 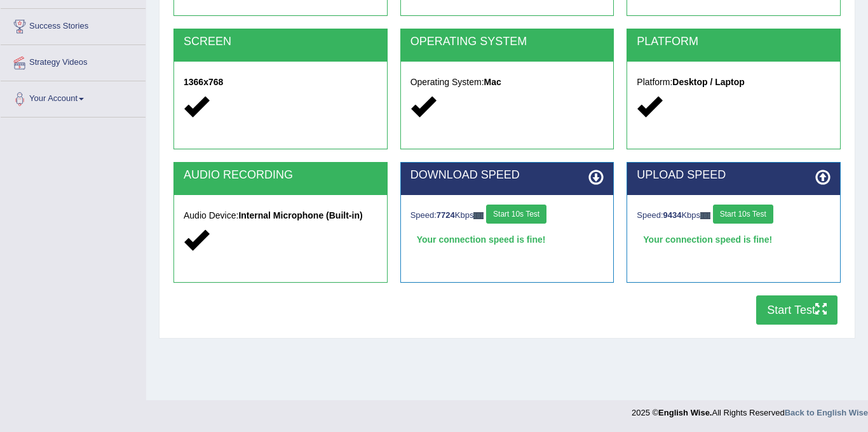 What do you see at coordinates (280, 42) in the screenshot?
I see `h2: SCREEN` at bounding box center [280, 42].